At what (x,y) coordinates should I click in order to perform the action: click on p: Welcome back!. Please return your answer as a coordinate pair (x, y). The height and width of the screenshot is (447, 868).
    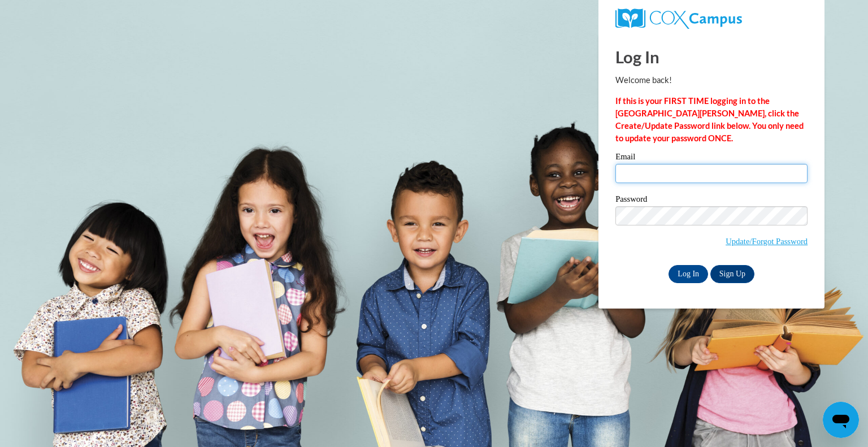
    Looking at the image, I should click on (711, 80).